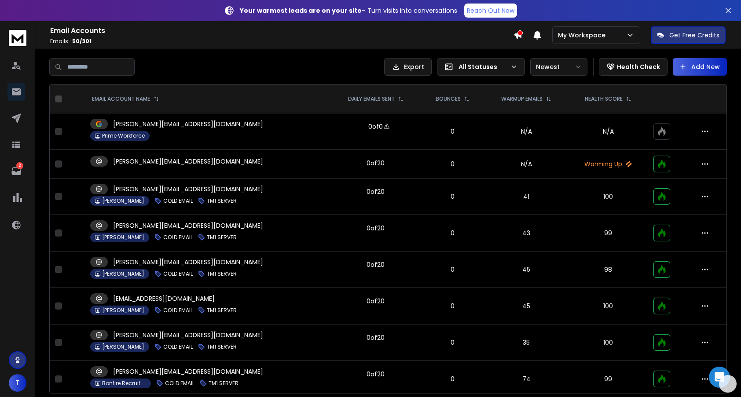 This screenshot has width=741, height=397. I want to click on p: Emails :, so click(281, 41).